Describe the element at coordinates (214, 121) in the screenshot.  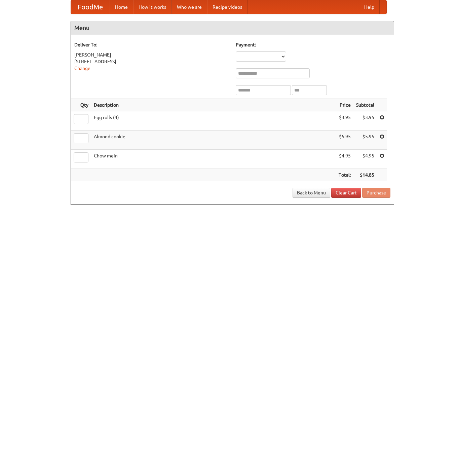
I see `td: Egg rolls (4)` at that location.